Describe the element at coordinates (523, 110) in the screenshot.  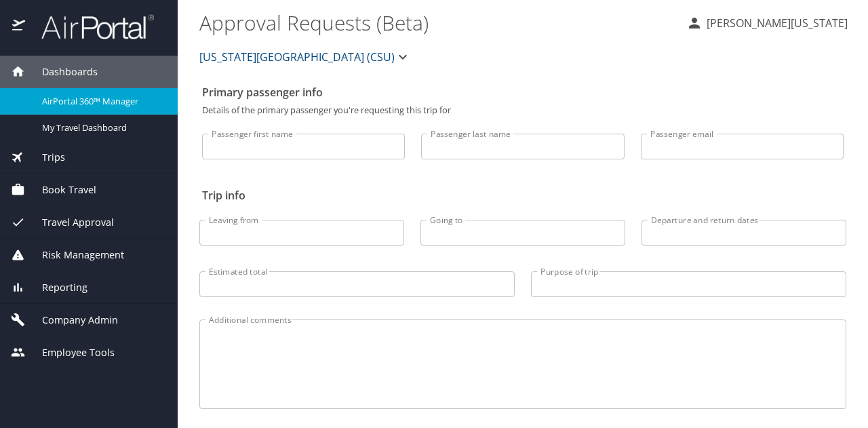
I see `p: Details of the primary passenger you're requesting this trip for` at that location.